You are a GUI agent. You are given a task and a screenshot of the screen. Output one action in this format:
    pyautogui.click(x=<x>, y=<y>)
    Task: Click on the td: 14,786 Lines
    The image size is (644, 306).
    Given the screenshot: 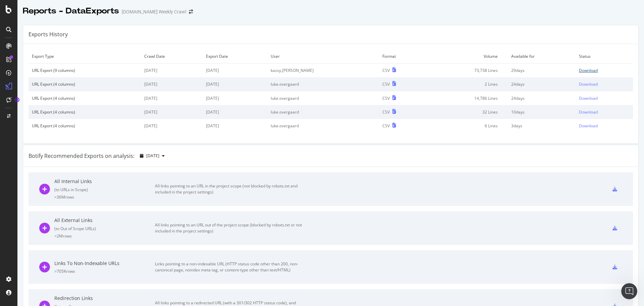 What is the action you would take?
    pyautogui.click(x=467, y=98)
    